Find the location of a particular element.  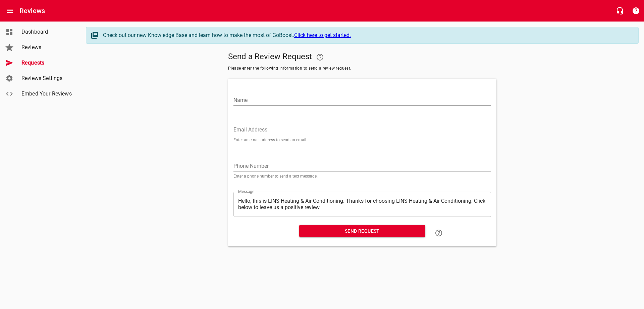

button: Open drawer is located at coordinates (10, 11).